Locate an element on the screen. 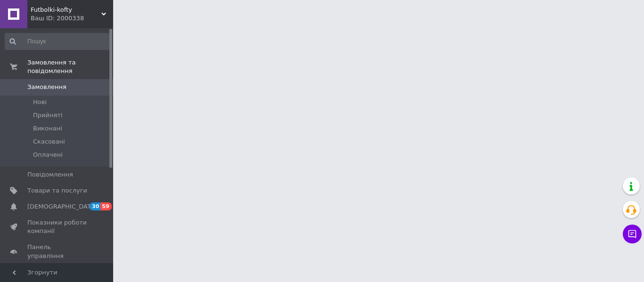 The height and width of the screenshot is (282, 644). span: Оплачені is located at coordinates (47, 155).